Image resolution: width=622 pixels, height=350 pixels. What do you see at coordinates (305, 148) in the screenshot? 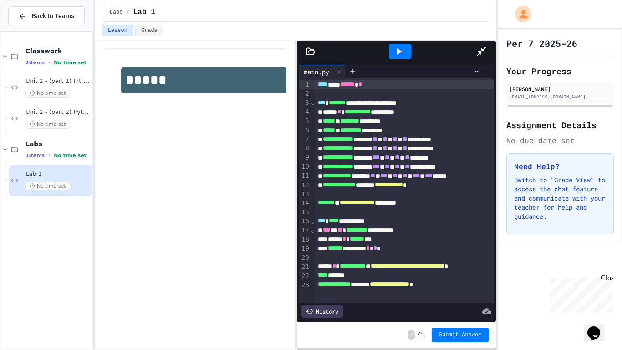
I see `div: 8` at bounding box center [305, 148].